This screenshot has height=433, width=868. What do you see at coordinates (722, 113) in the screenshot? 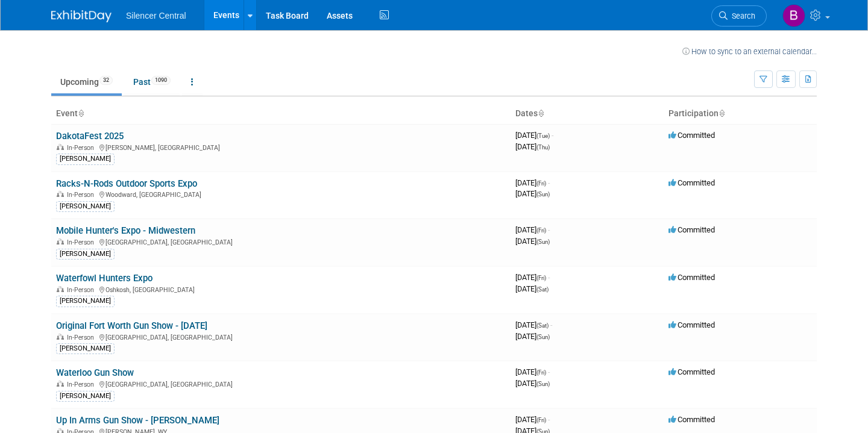
I see `a: Sort by Participation Type` at bounding box center [722, 113].